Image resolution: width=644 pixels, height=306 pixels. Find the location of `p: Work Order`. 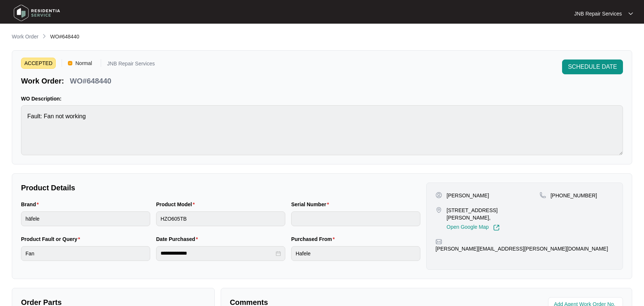

p: Work Order is located at coordinates (25, 37).